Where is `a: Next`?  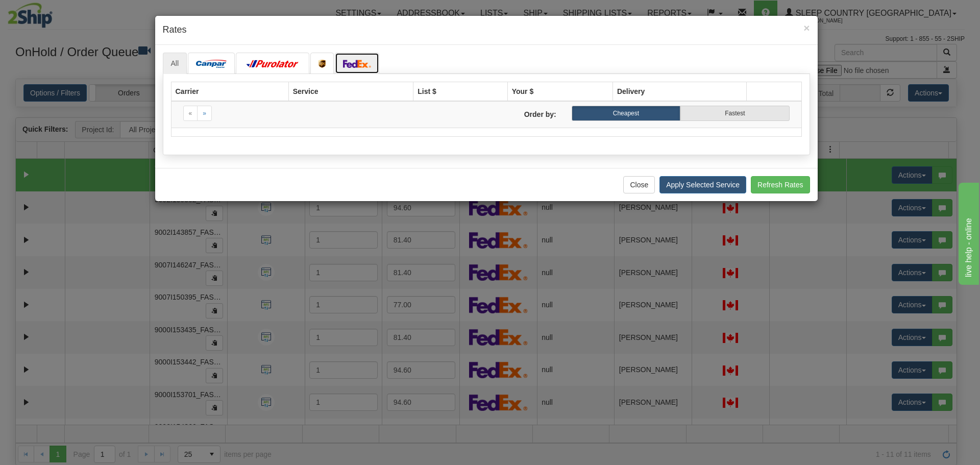
a: Next is located at coordinates (204, 114).